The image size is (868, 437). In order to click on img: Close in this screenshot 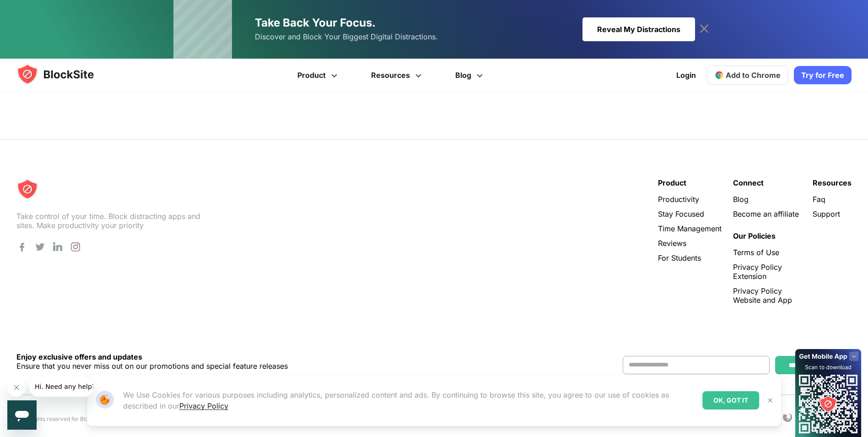, I will do `click(770, 400)`.